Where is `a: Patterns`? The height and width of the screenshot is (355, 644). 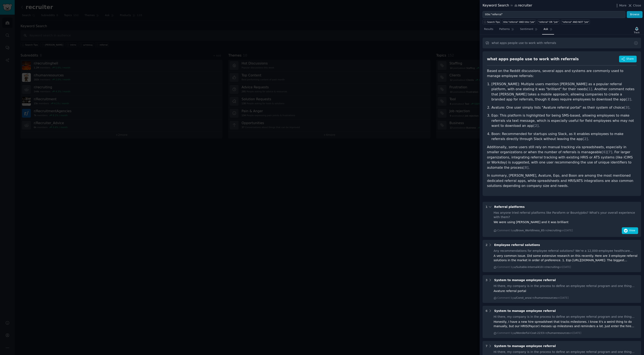
a: Patterns is located at coordinates (506, 30).